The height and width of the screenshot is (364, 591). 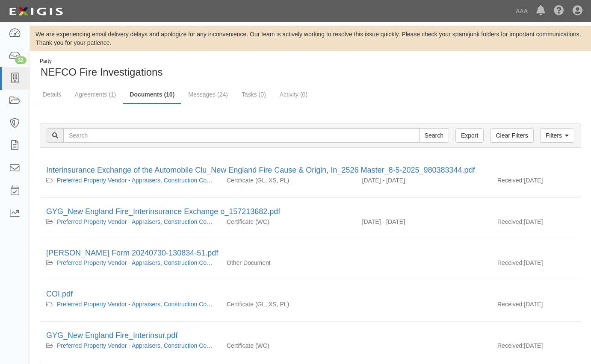 What do you see at coordinates (310, 294) in the screenshot?
I see `div: COI.pdf` at bounding box center [310, 294].